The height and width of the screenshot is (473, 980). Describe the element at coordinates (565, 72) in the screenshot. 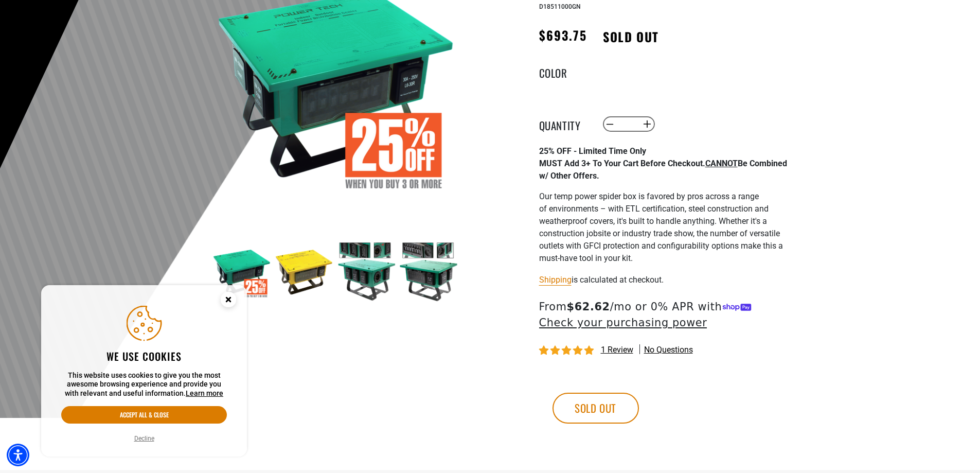

I see `legend: Color` at that location.